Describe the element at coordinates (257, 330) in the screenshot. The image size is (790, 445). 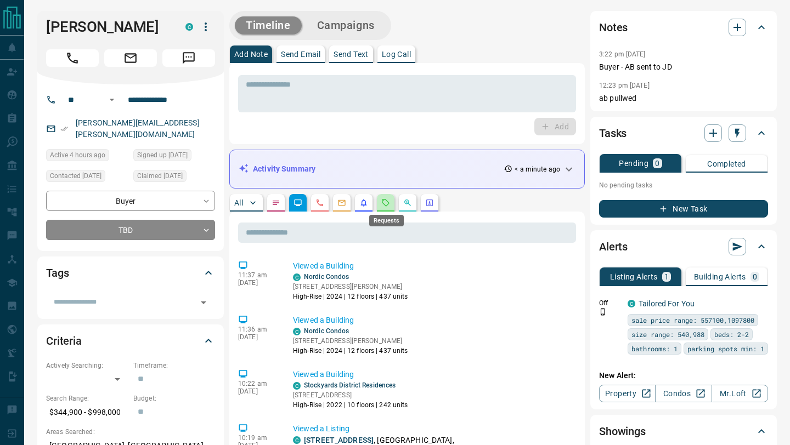
I see `p: 11:36 am` at that location.